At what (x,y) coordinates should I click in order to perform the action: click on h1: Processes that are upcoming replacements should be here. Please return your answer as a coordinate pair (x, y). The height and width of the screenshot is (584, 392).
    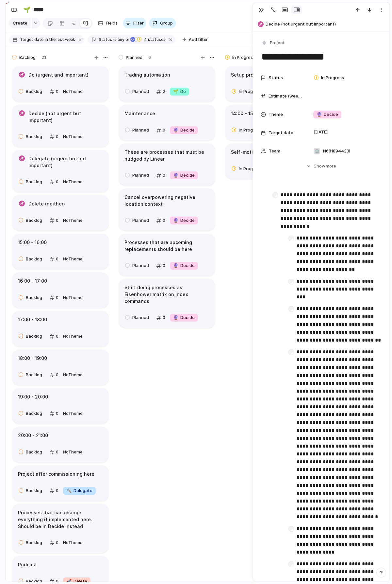
    Looking at the image, I should click on (167, 246).